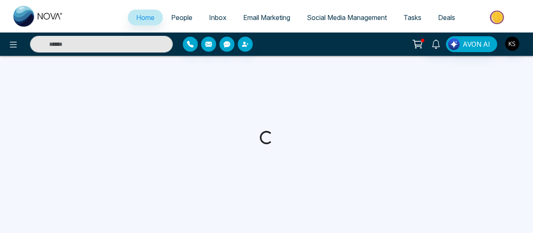  What do you see at coordinates (446, 17) in the screenshot?
I see `a: Deals` at bounding box center [446, 17].